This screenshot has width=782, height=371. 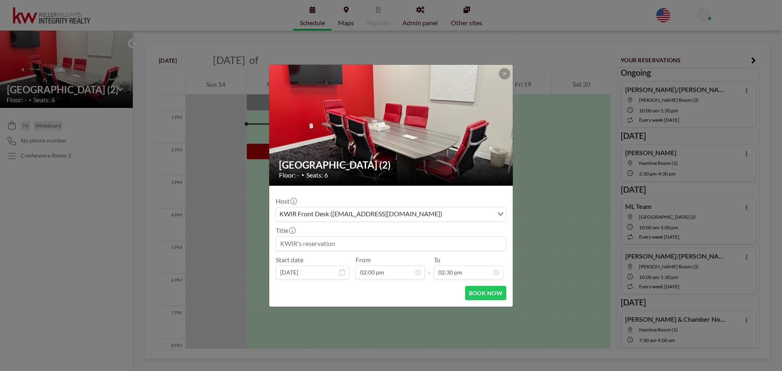 What do you see at coordinates (485, 293) in the screenshot?
I see `button: BOOK NOW` at bounding box center [485, 293].